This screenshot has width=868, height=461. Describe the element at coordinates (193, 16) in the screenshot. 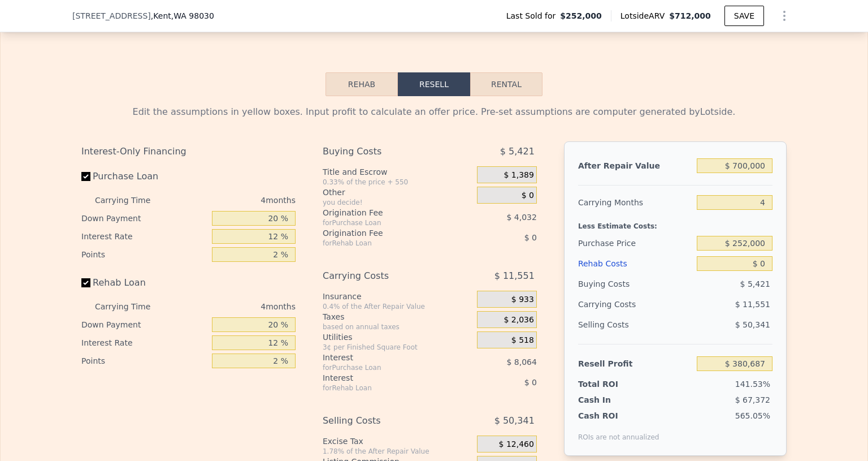

I see `span: , WA 98030` at that location.